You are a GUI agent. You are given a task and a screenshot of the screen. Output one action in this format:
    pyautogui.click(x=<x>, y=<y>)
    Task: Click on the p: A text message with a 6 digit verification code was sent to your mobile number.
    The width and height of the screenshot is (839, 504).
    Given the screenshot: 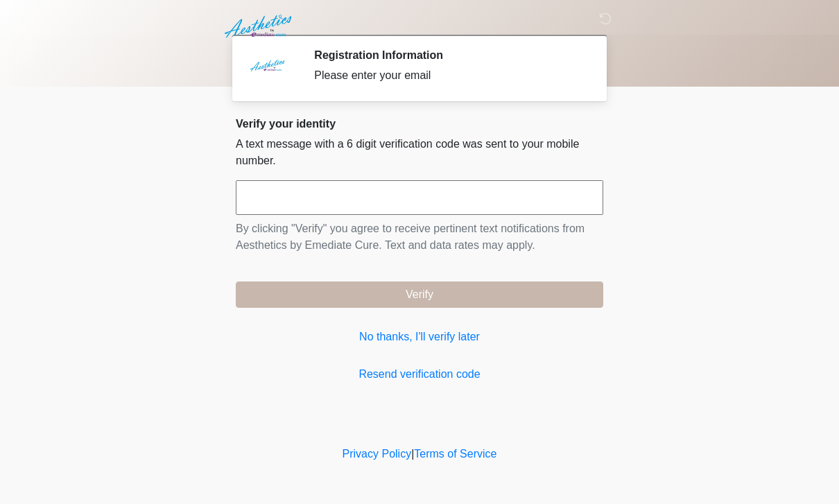 What is the action you would take?
    pyautogui.click(x=420, y=153)
    